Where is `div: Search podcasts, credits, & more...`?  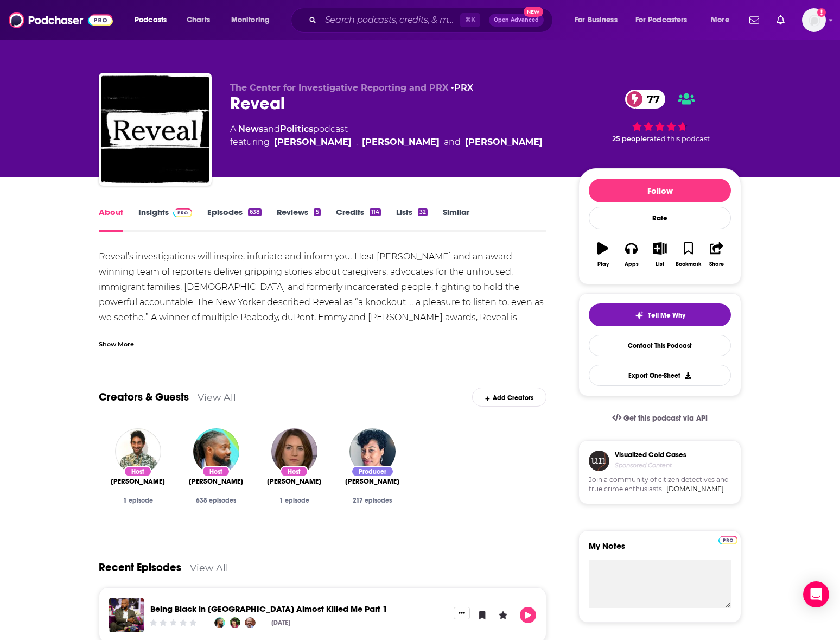 div: Search podcasts, credits, & more... is located at coordinates (432, 19).